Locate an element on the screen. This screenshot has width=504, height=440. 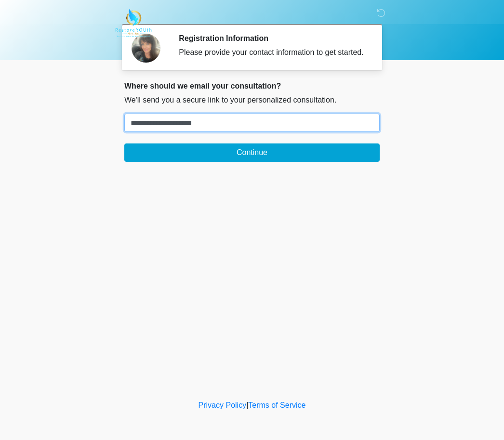
img: Agent Avatar is located at coordinates (146, 48).